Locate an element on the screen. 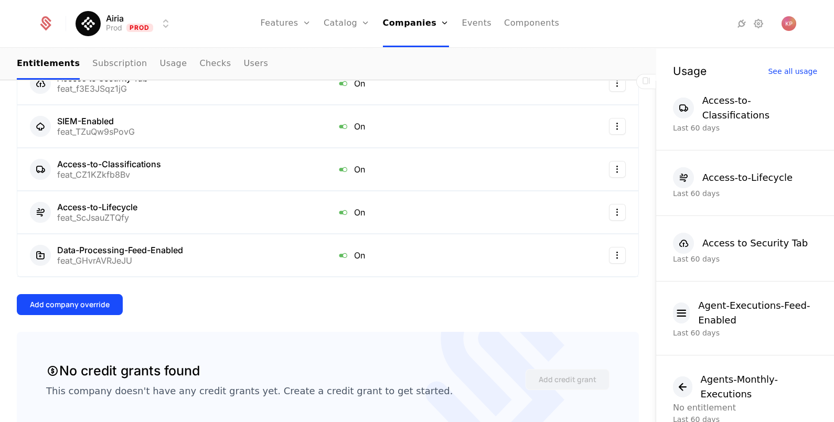 Image resolution: width=834 pixels, height=422 pixels. a: Integrations is located at coordinates (742, 24).